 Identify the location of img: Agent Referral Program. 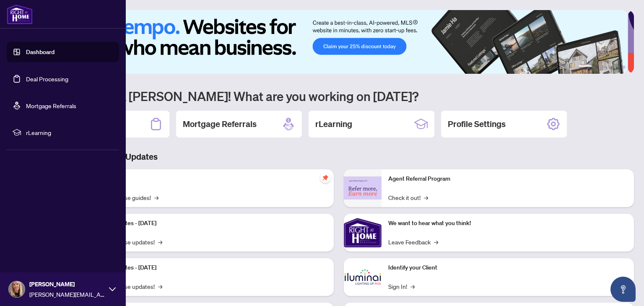
(362, 187).